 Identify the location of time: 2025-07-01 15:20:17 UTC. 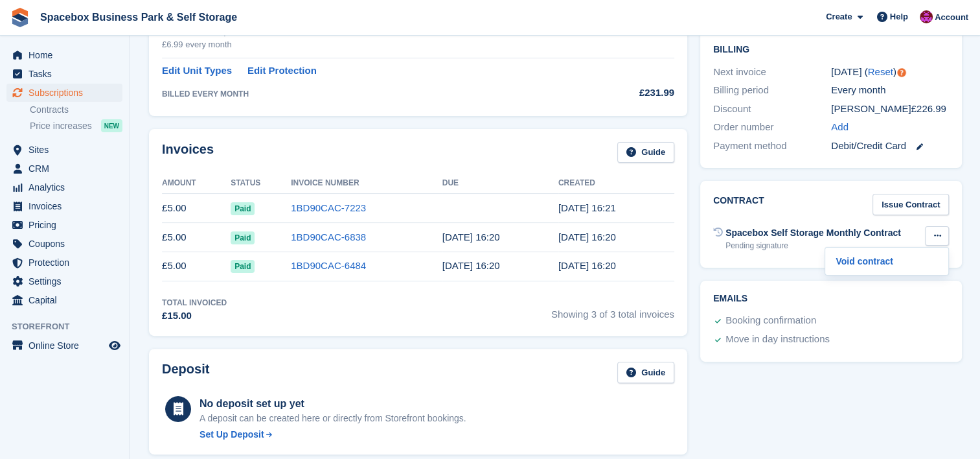
(471, 236).